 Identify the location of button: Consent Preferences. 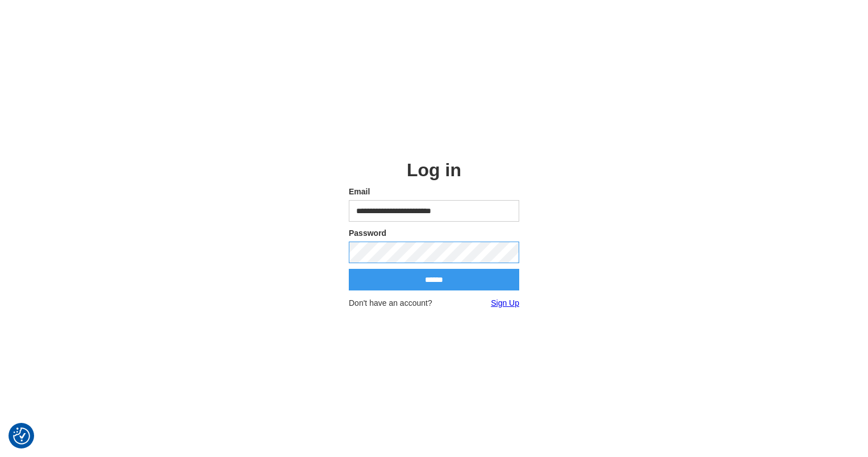
(22, 436).